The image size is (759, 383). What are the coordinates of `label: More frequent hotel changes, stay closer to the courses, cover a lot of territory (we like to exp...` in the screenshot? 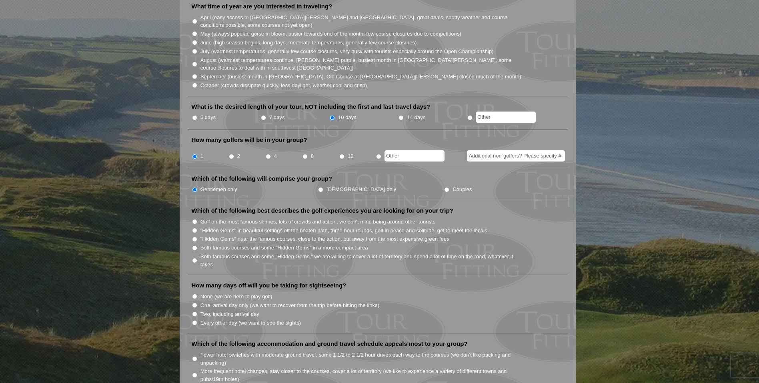 It's located at (361, 375).